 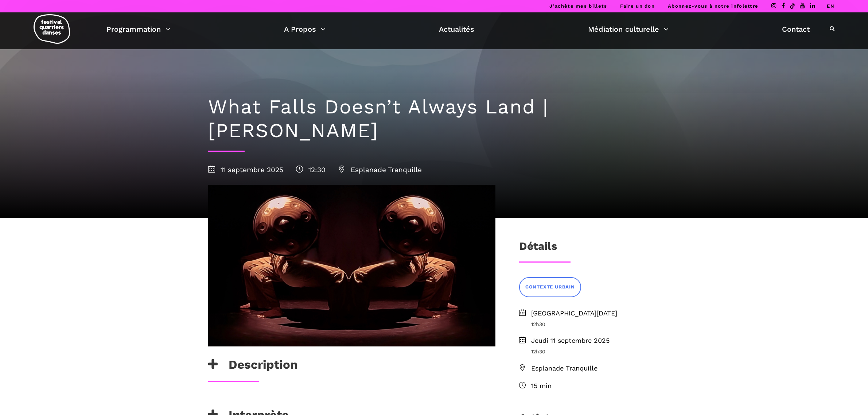 I want to click on span: 12:30, so click(x=311, y=170).